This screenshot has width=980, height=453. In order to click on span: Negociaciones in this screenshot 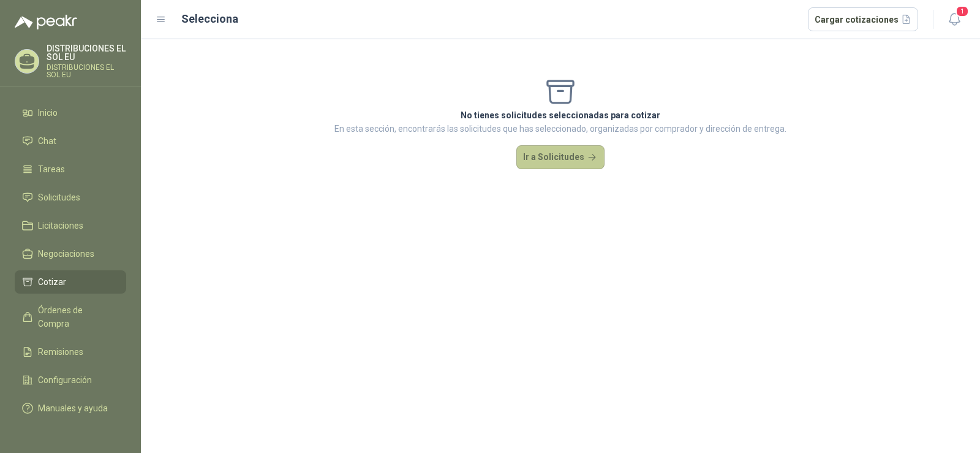, I will do `click(66, 254)`.